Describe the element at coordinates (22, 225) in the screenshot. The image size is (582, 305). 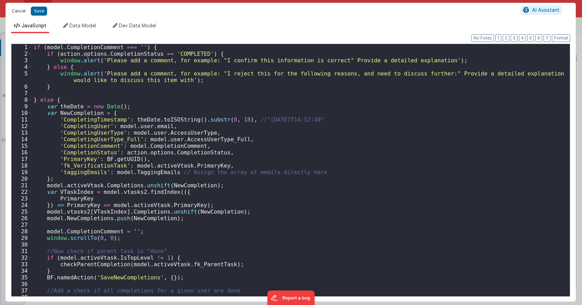
I see `div: 27` at that location.